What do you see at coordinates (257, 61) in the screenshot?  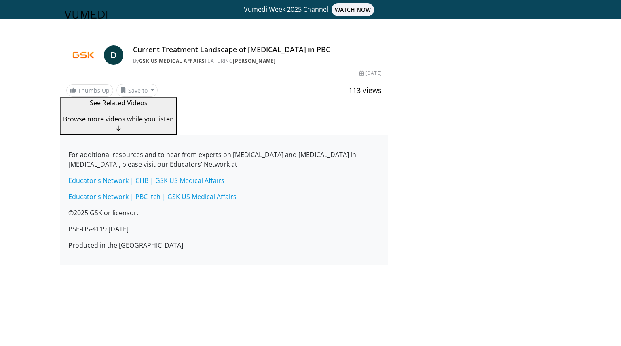 I see `div: By FEATURING` at bounding box center [257, 61].